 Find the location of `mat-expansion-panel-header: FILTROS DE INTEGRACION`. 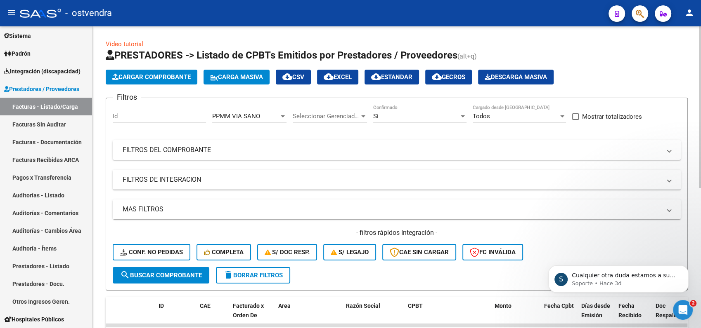

mat-expansion-panel-header: FILTROS DE INTEGRACION is located at coordinates (397, 180).